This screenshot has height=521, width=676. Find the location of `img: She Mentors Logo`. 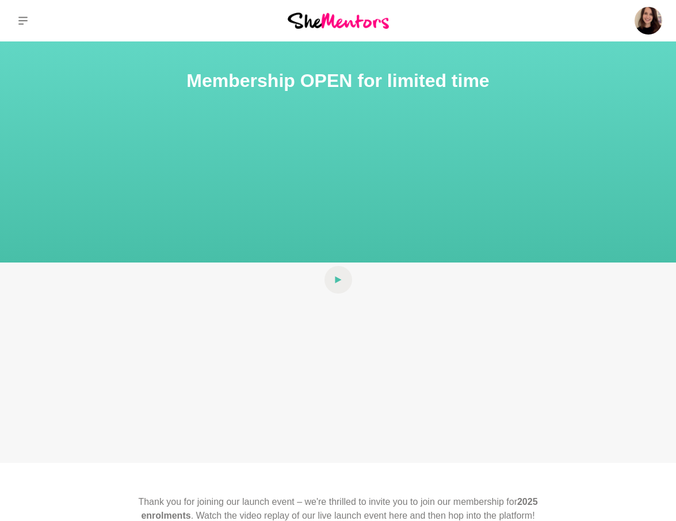

img: She Mentors Logo is located at coordinates (338, 20).